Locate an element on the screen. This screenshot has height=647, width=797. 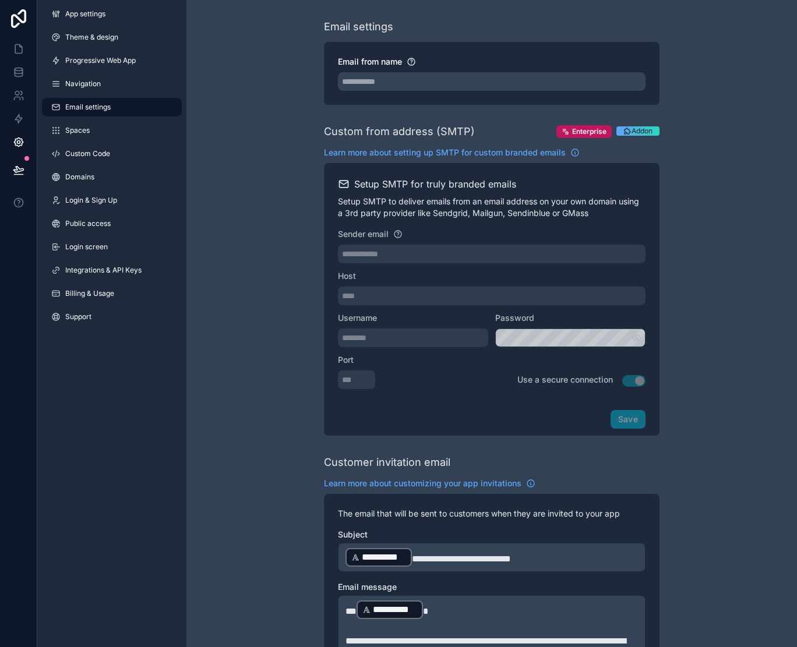
a: Billing & Usage is located at coordinates (112, 294).